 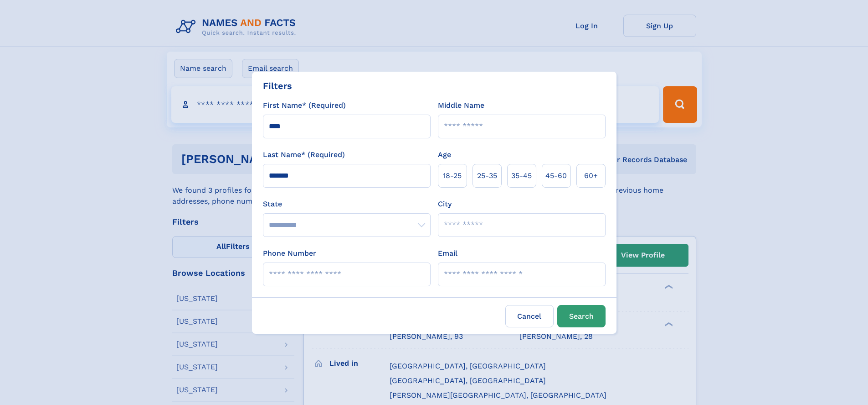 I want to click on span: 60+, so click(x=591, y=176).